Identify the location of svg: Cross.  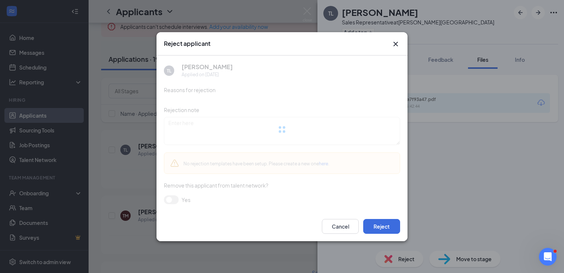
(396, 44).